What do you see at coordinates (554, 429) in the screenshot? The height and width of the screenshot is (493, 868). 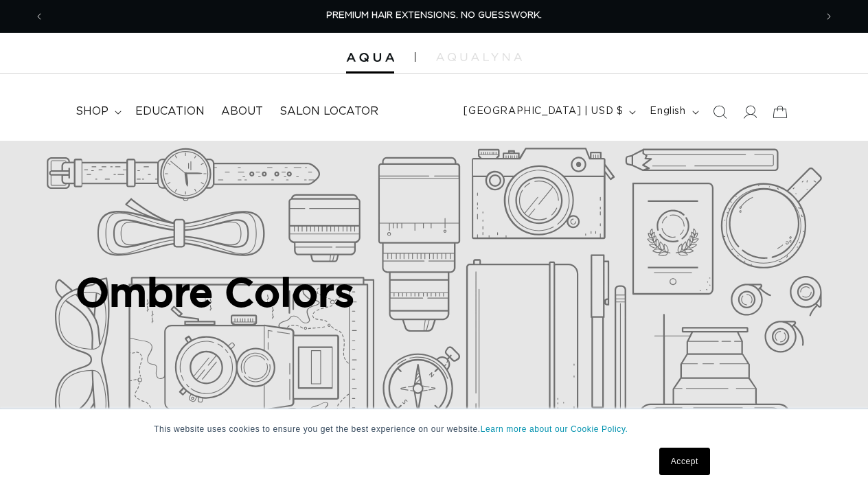 I see `a: Learn more about our Cookie Policy.` at bounding box center [554, 429].